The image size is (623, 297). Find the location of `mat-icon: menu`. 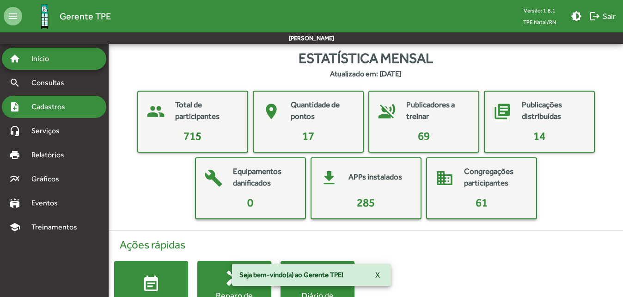

mat-icon: menu is located at coordinates (13, 16).